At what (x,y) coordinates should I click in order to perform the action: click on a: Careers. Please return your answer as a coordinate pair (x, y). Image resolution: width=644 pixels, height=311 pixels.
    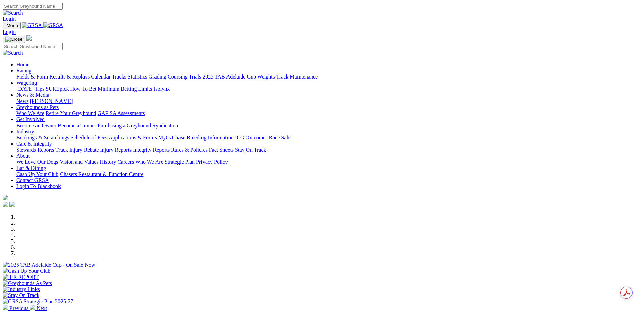
    Looking at the image, I should click on (125, 161).